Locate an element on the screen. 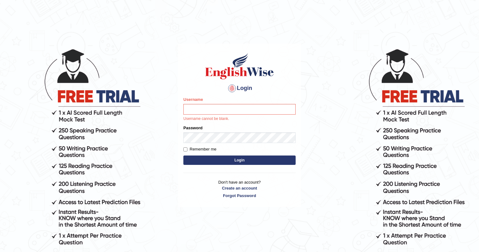 This screenshot has width=479, height=252. label: Password is located at coordinates (193, 127).